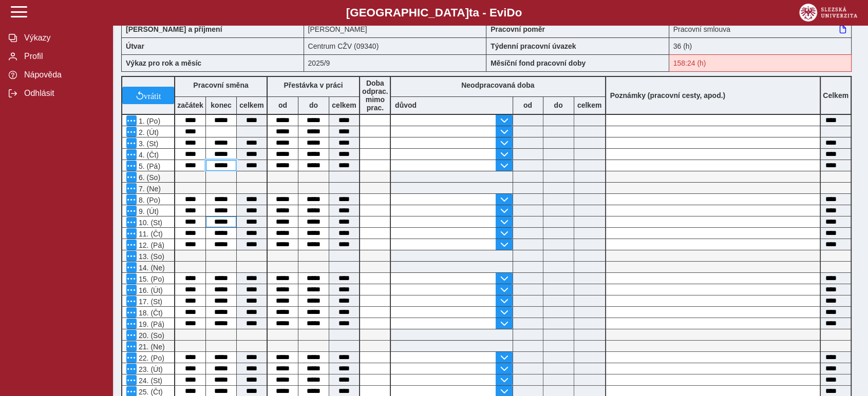 The width and height of the screenshot is (868, 396). What do you see at coordinates (835, 96) in the screenshot?
I see `b: Celkem` at bounding box center [835, 96].